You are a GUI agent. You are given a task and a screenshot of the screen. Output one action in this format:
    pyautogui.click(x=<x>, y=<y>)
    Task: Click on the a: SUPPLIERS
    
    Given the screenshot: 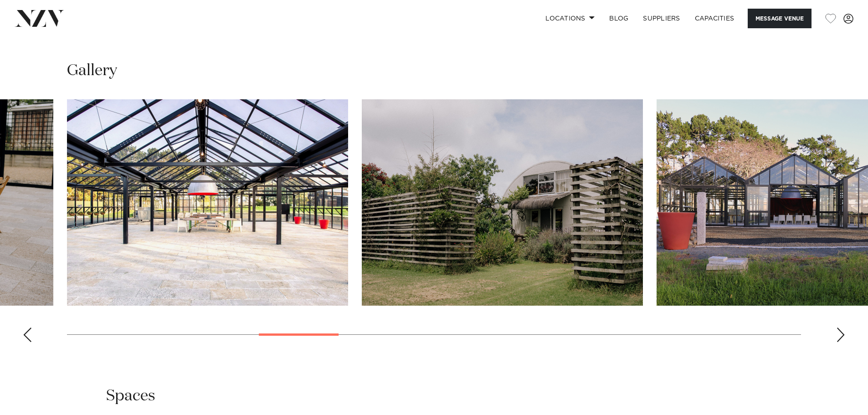 What is the action you would take?
    pyautogui.click(x=661, y=18)
    